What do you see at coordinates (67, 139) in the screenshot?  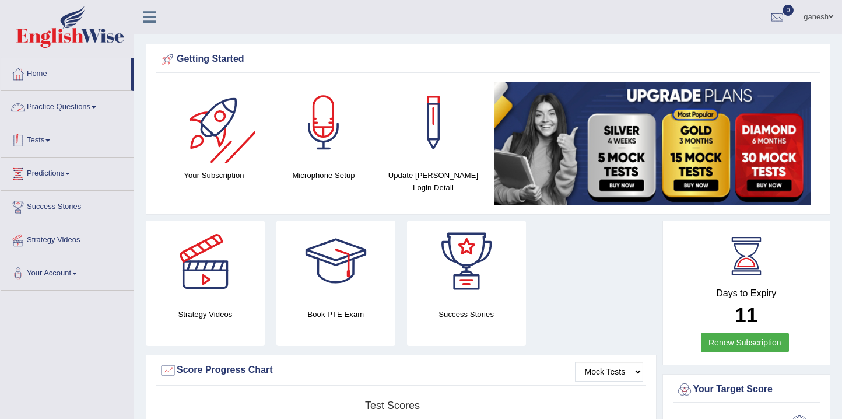 I see `a: Tests` at bounding box center [67, 139].